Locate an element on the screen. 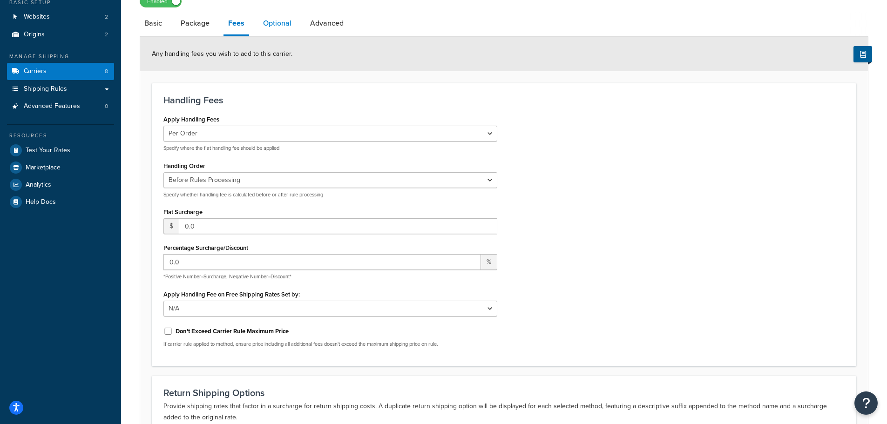 This screenshot has width=887, height=424. label: Apply Handling Fee on Free Shipping Rates Set by: is located at coordinates (231, 294).